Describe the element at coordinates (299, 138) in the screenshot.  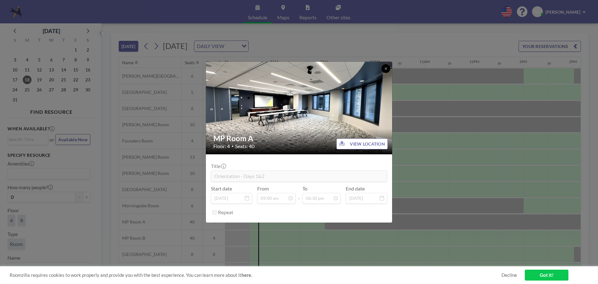
I see `h2: MP Room A` at that location.